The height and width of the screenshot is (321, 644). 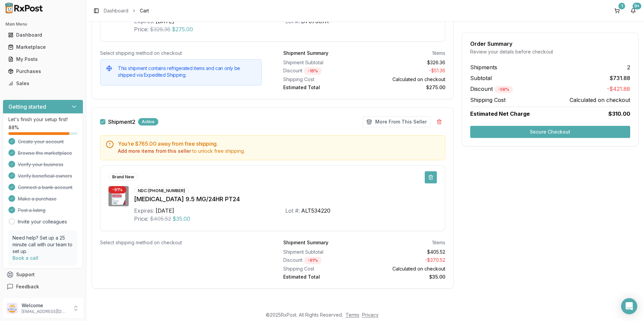 I want to click on span: -$421.88, so click(x=619, y=89).